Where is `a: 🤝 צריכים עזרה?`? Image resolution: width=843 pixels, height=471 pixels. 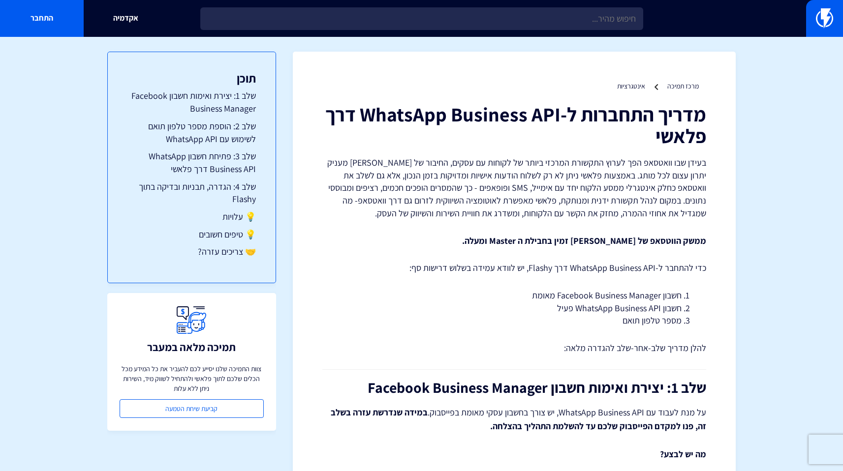
a: 🤝 צריכים עזרה? is located at coordinates (191, 252).